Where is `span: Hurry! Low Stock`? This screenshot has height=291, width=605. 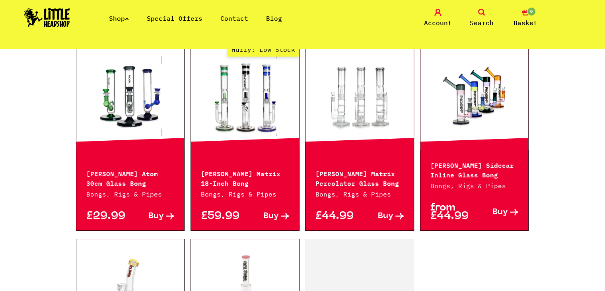
span: Hurry! Low Stock is located at coordinates (264, 49).